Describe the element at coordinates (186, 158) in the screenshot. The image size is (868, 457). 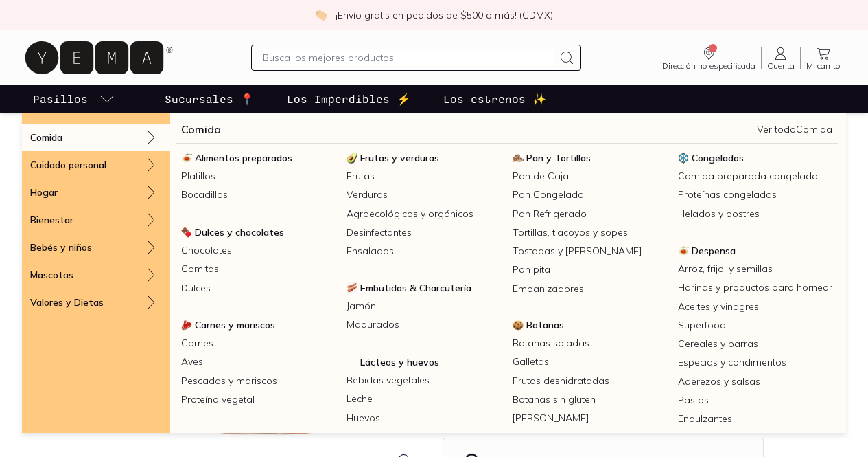
I see `img: Alimentos preparados` at that location.